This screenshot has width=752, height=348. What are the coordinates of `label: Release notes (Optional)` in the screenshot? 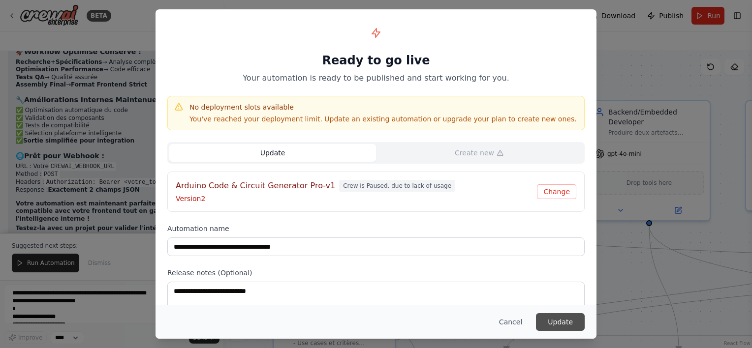 It's located at (376, 273).